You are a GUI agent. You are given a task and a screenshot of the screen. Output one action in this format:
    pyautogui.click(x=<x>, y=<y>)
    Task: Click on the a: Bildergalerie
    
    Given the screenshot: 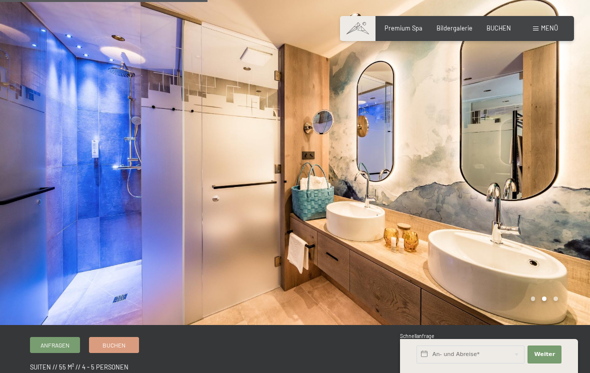 What is the action you would take?
    pyautogui.click(x=455, y=28)
    